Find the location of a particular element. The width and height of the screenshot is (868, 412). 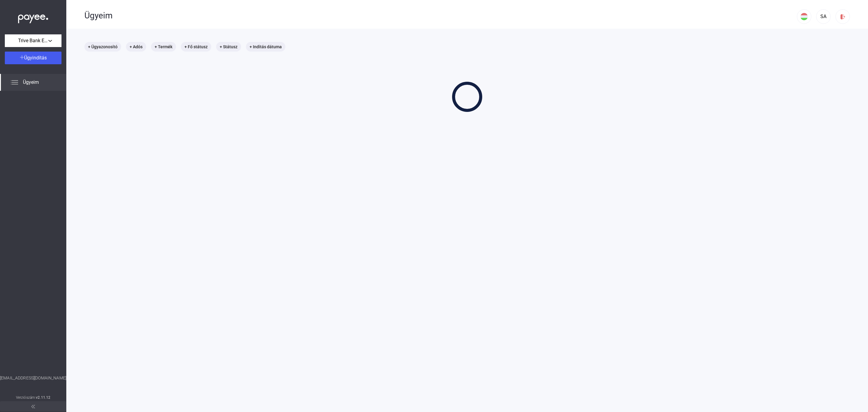

strong: v2.11.12 is located at coordinates (43, 397).